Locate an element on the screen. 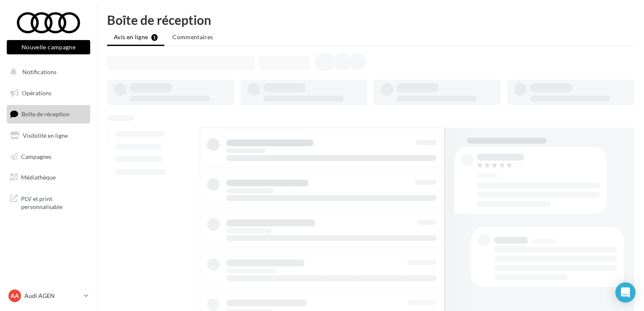 This screenshot has width=644, height=311. span: AA is located at coordinates (15, 296).